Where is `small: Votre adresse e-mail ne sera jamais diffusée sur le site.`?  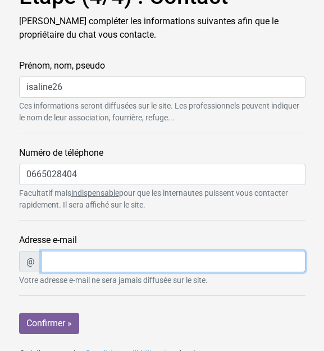
small: Votre adresse e-mail ne sera jamais diffusée sur le site. is located at coordinates (162, 280).